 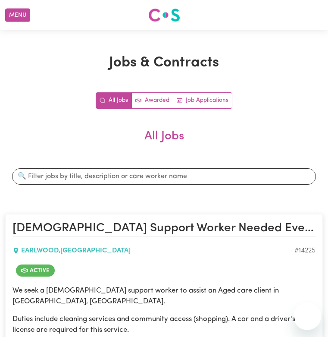 What do you see at coordinates (164, 15) in the screenshot?
I see `a: Careseekers logo` at bounding box center [164, 15].